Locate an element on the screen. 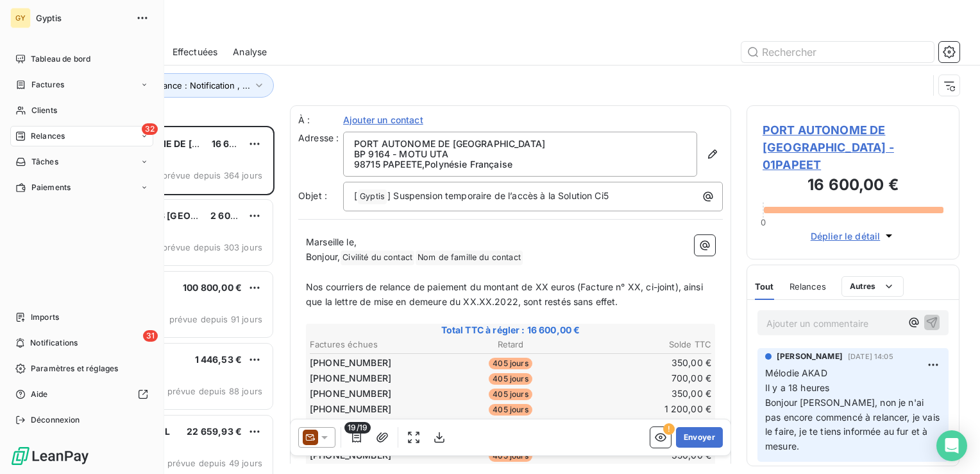 The width and height of the screenshot is (980, 474). button: Déplier le détail is located at coordinates (853, 235).